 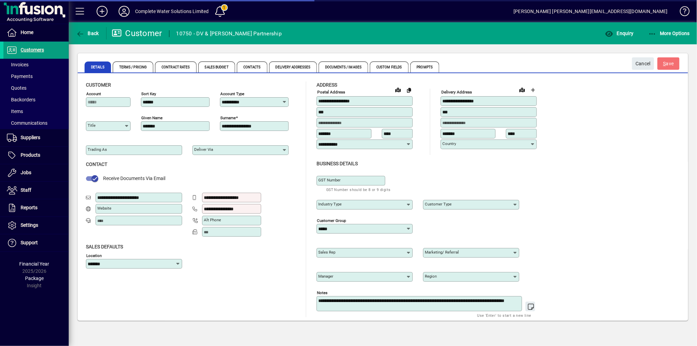 What do you see at coordinates (643, 64) in the screenshot?
I see `button: Cancel` at bounding box center [643, 64].